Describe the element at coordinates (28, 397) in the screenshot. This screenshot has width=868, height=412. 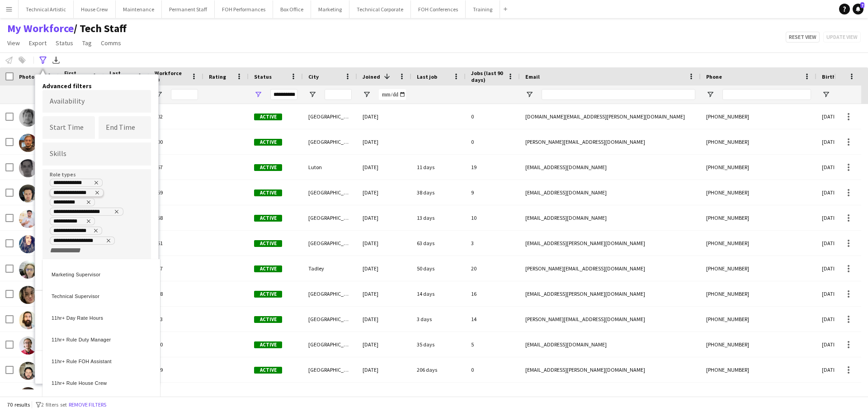
I see `img: Riley Zaporozan` at that location.